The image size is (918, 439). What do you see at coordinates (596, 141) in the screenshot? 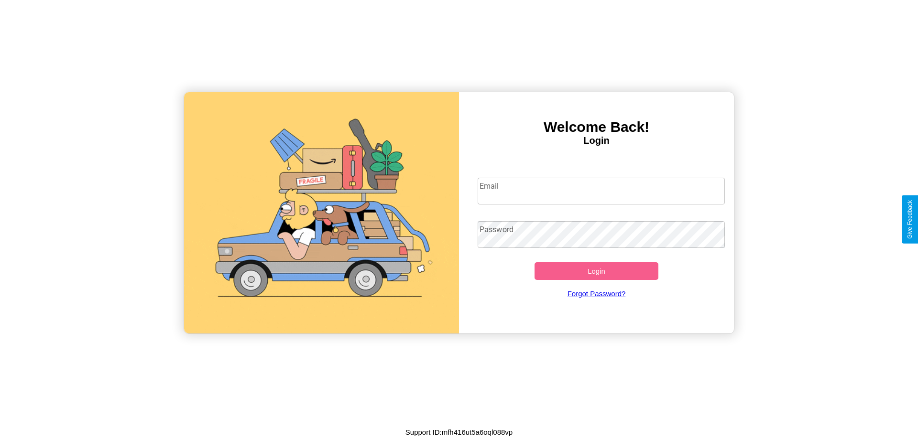
I see `h4: Login` at bounding box center [596, 141].